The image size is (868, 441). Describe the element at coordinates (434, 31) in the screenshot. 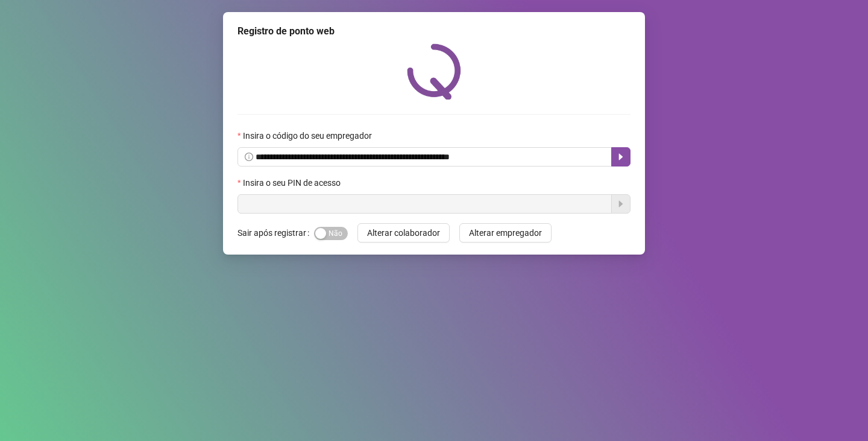

I see `div: Registro de ponto web` at that location.